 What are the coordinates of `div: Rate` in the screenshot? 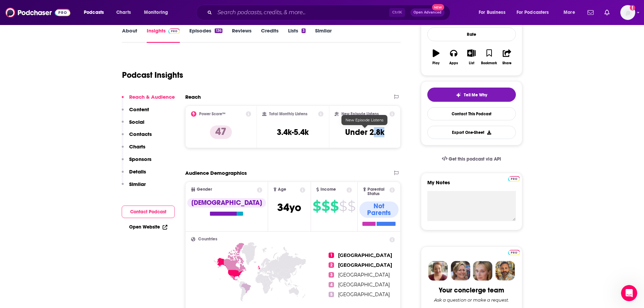 It's located at (471, 34).